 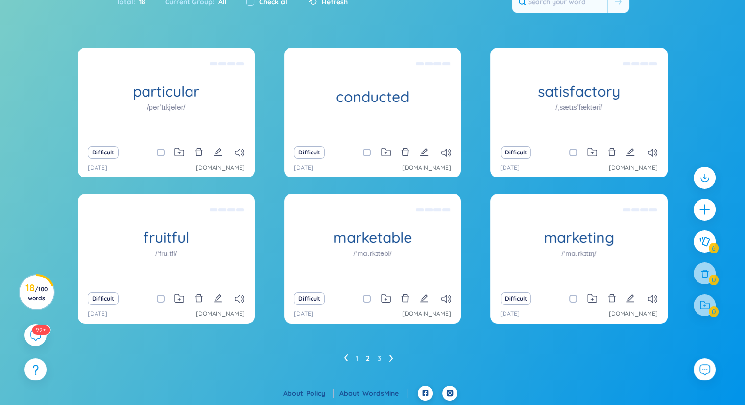 I want to click on h1: particular, so click(x=166, y=91).